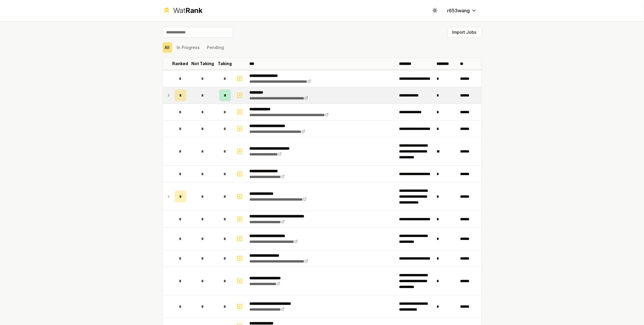  I want to click on p: Not Taking, so click(203, 64).